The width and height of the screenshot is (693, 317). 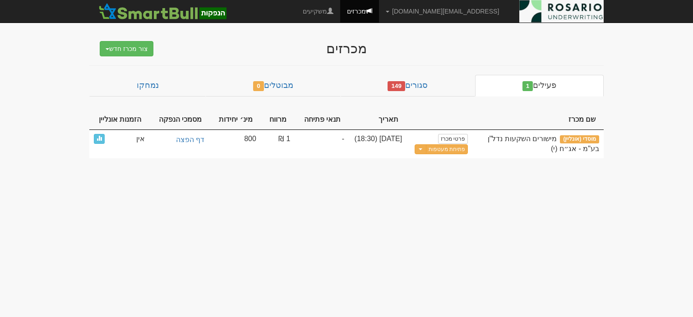 I want to click on span: מוסדי (אונליין), so click(x=580, y=139).